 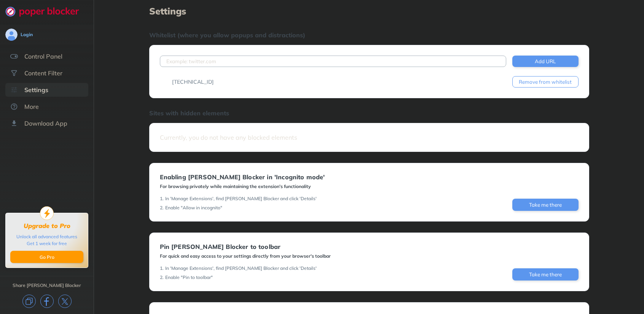 I want to click on div: More, so click(x=31, y=107).